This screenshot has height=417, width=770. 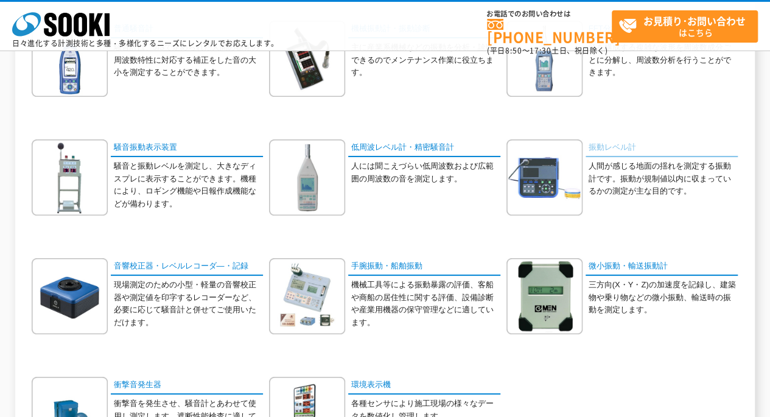 What do you see at coordinates (424, 385) in the screenshot?
I see `a: 環境表示機` at bounding box center [424, 385].